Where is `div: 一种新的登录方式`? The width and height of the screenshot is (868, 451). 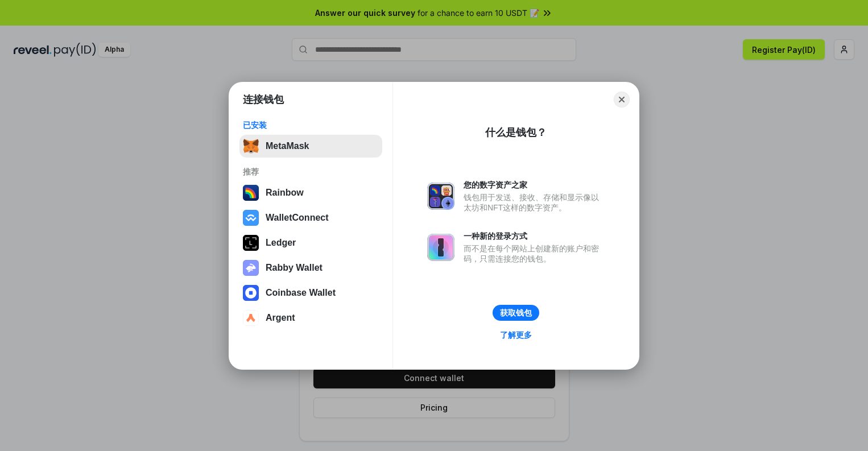
div: 一种新的登录方式 is located at coordinates (534, 237).